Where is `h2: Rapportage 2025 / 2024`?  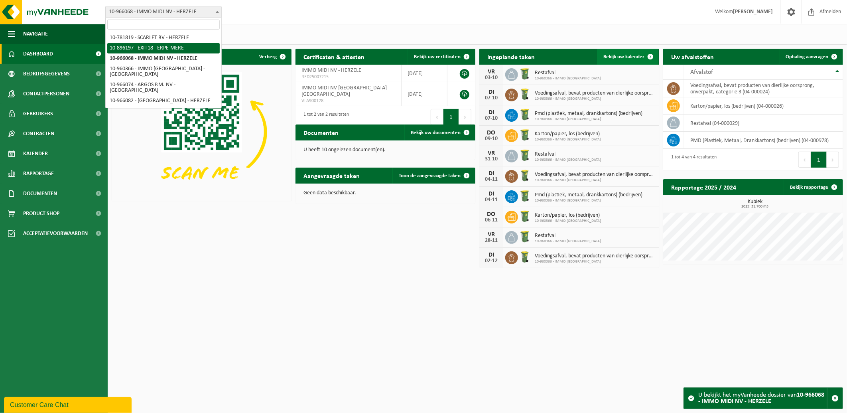 h2: Rapportage 2025 / 2024 is located at coordinates (704, 187).